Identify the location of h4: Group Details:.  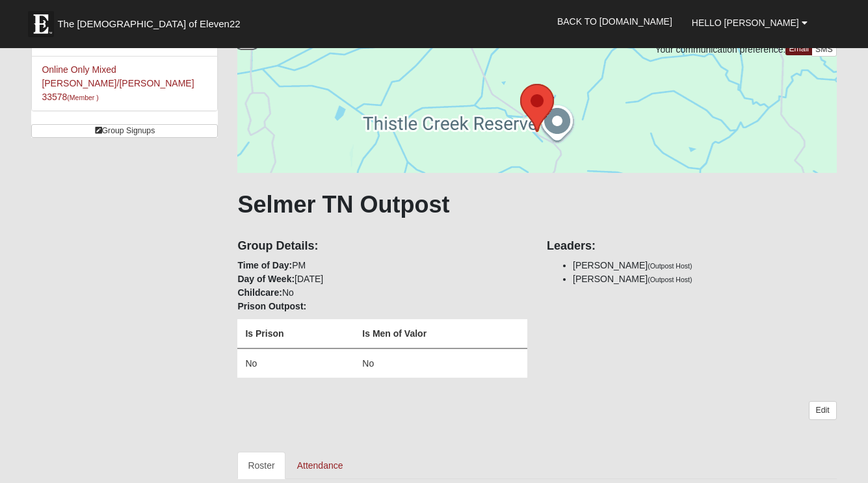
(382, 246).